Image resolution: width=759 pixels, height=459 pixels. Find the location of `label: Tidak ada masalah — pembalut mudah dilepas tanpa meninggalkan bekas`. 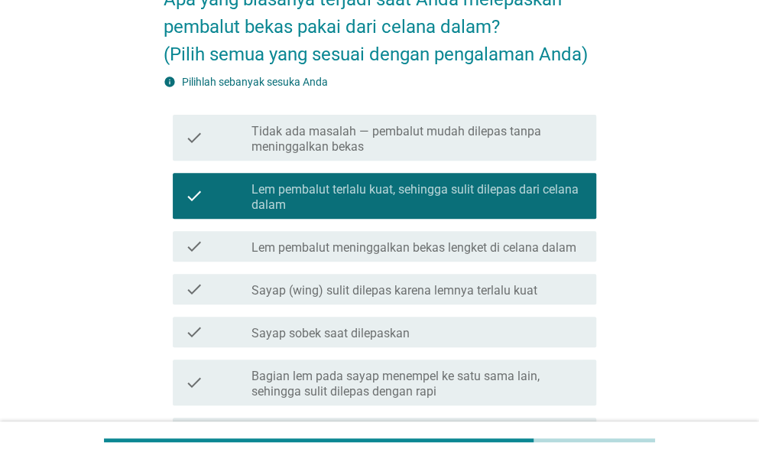

label: Tidak ada masalah — pembalut mudah dilepas tanpa meninggalkan bekas is located at coordinates (417, 139).